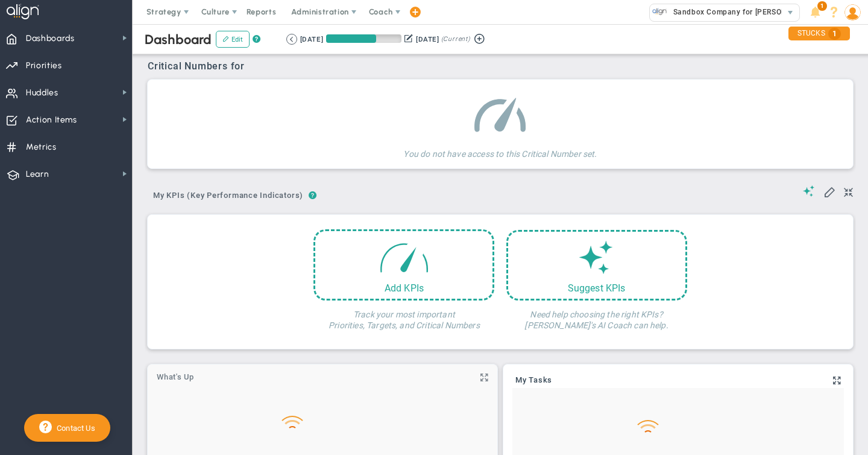 The width and height of the screenshot is (868, 455). What do you see at coordinates (42, 93) in the screenshot?
I see `span: Huddles` at bounding box center [42, 93].